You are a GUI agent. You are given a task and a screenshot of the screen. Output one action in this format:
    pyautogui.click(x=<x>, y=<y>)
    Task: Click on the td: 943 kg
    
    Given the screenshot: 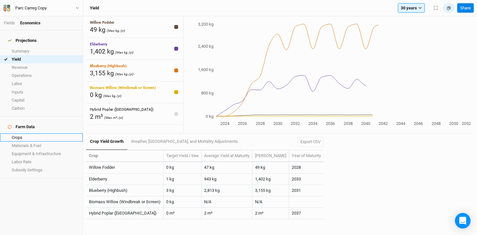 What is the action you would take?
    pyautogui.click(x=227, y=179)
    